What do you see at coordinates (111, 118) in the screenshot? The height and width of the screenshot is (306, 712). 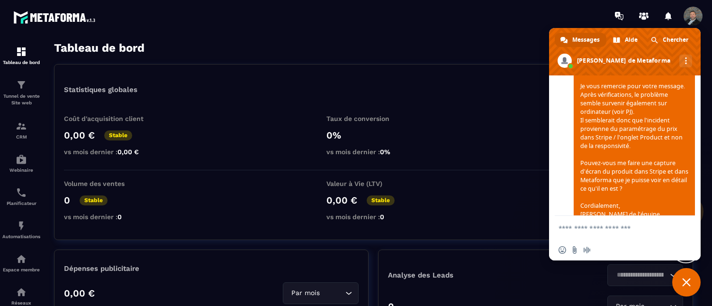 I see `p: Coût d'acquisition client` at bounding box center [111, 118].